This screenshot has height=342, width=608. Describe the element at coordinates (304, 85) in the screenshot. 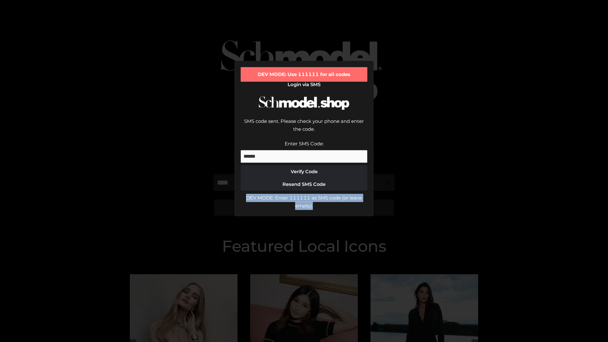

I see `h2: Login via SMS` at that location.